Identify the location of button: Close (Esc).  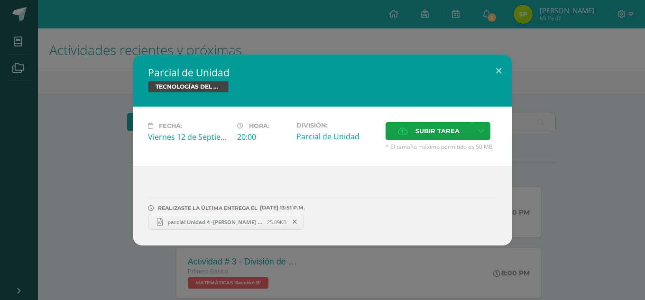
(498, 71).